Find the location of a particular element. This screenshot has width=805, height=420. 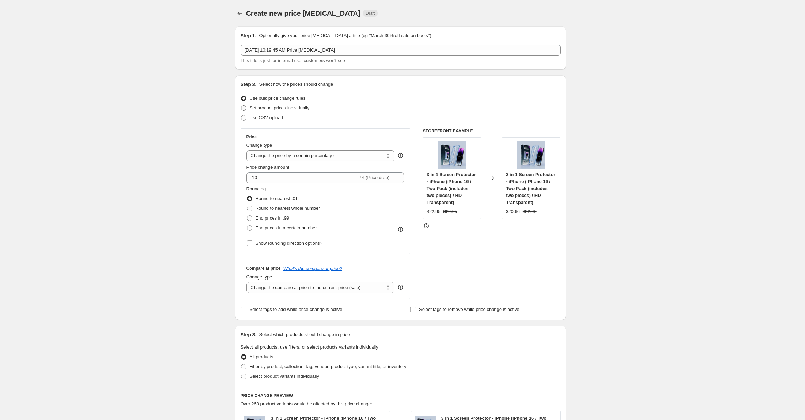

span: Use bulk price change rules is located at coordinates (277, 98).